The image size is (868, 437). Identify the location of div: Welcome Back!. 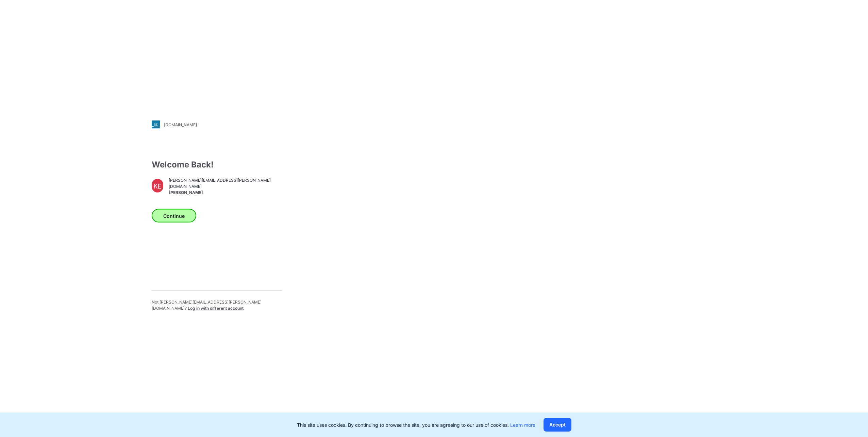
(217, 165).